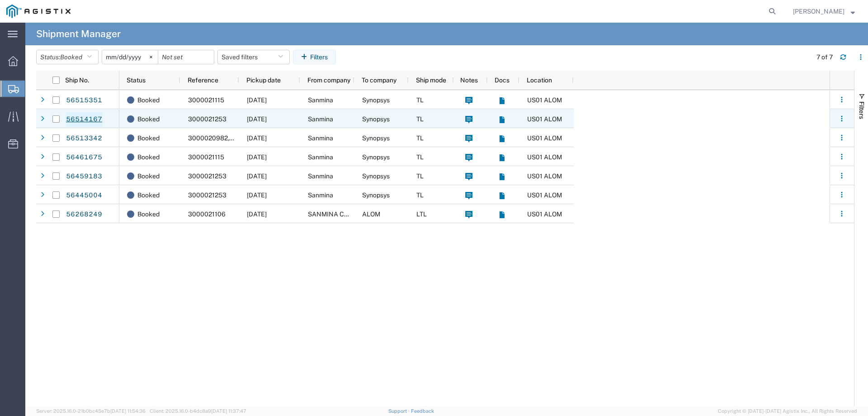  Describe the element at coordinates (198, 411) in the screenshot. I see `span: Client: 2025.16.0-b4dc8a9` at that location.